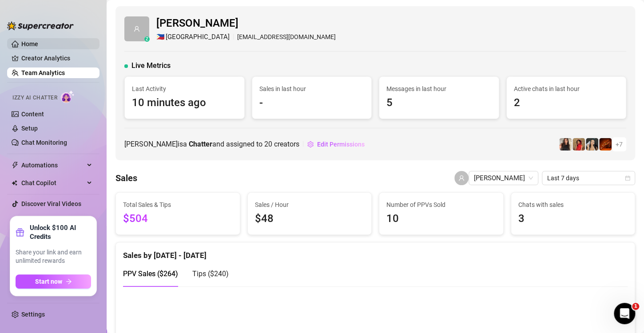 The image size is (644, 333). What do you see at coordinates (310, 218) in the screenshot?
I see `span: $48` at bounding box center [310, 218].